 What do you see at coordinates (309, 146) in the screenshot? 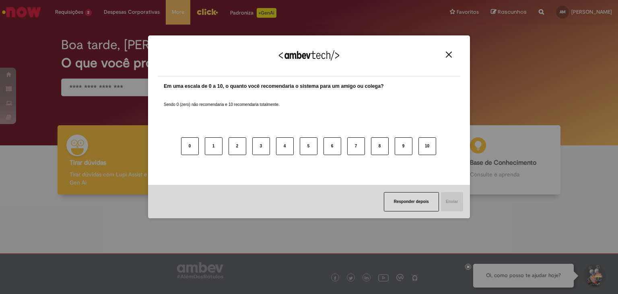
I see `button: 5` at bounding box center [309, 146].